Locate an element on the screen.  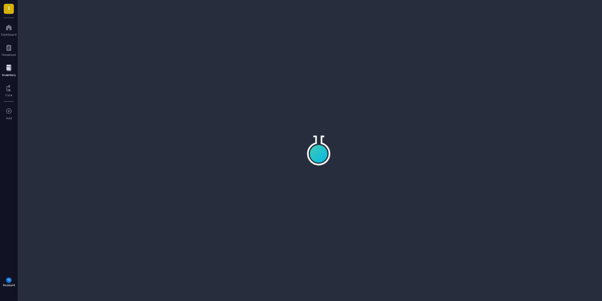
span: I is located at coordinates (9, 8).